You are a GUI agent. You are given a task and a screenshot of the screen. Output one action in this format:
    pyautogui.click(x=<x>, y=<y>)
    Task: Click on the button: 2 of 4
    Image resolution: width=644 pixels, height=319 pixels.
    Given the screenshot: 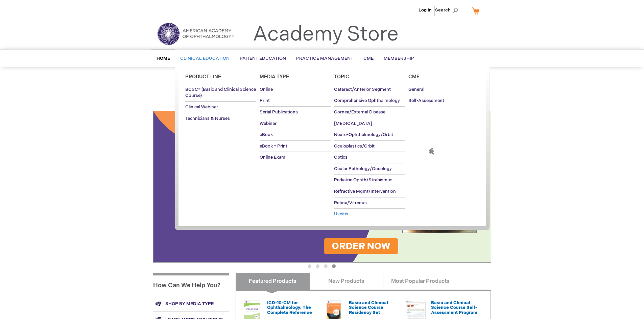 What is the action you would take?
    pyautogui.click(x=317, y=266)
    